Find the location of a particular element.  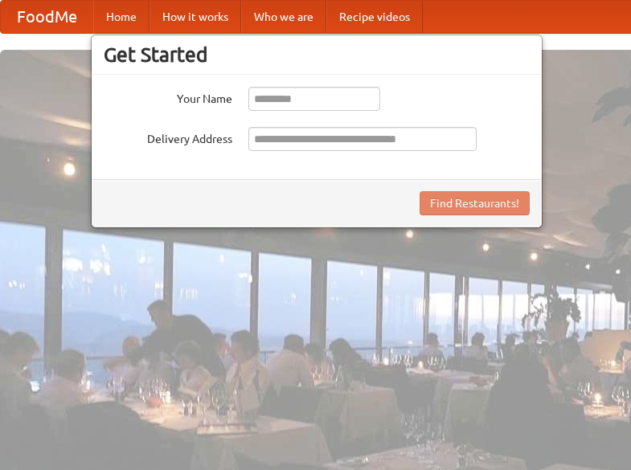

h3: Get Started is located at coordinates (317, 55).